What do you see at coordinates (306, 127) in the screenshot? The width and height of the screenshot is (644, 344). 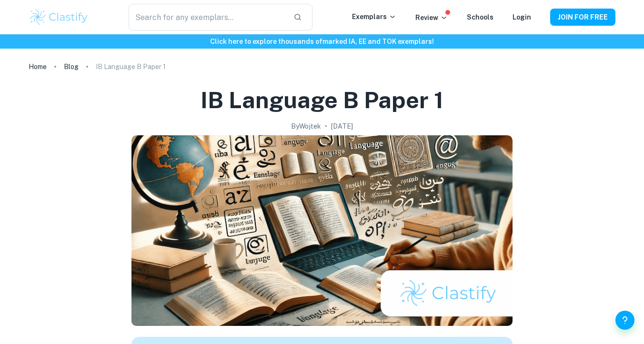 I see `h2: By Wojtek` at bounding box center [306, 127].